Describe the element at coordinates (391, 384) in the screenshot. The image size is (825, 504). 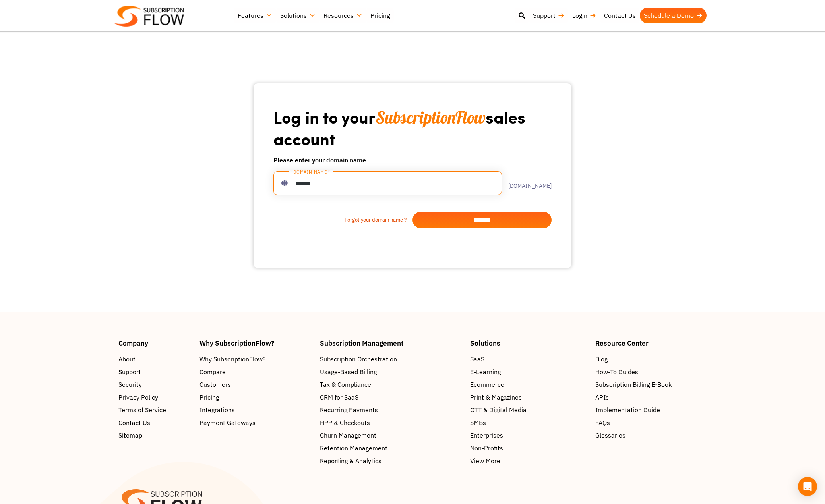
I see `a: Tax & Compliance` at that location.